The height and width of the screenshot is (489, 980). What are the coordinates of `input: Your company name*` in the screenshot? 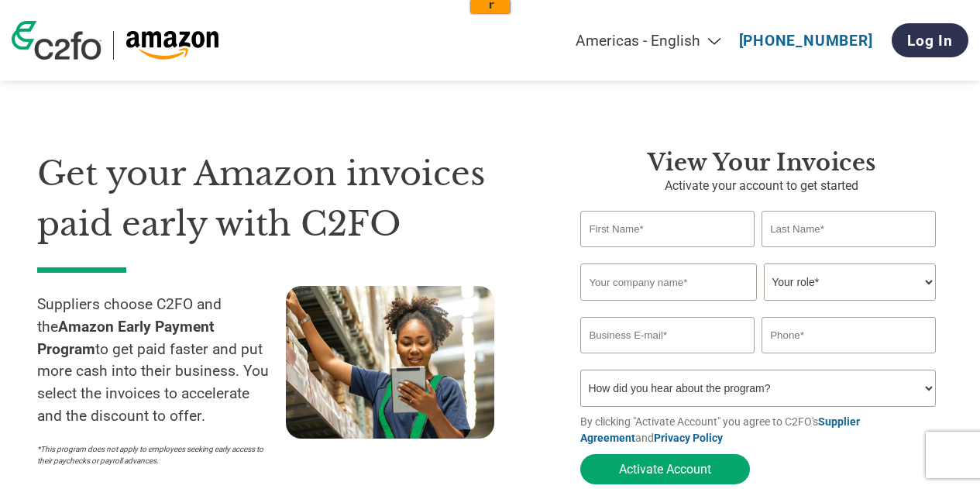 It's located at (667, 282).